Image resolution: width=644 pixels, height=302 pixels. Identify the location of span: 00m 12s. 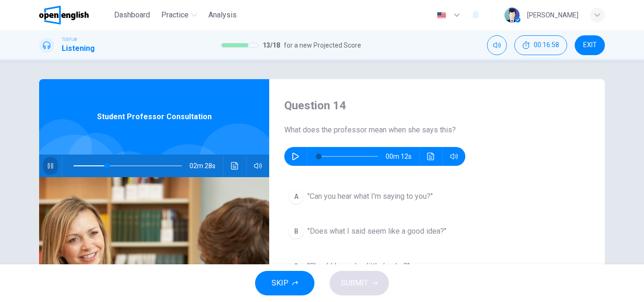
(402, 157).